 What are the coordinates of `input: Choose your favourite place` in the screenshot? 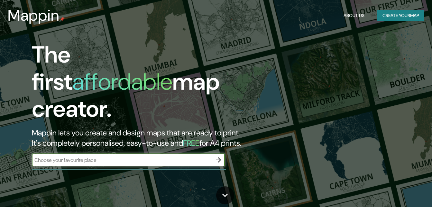 It's located at (122, 160).